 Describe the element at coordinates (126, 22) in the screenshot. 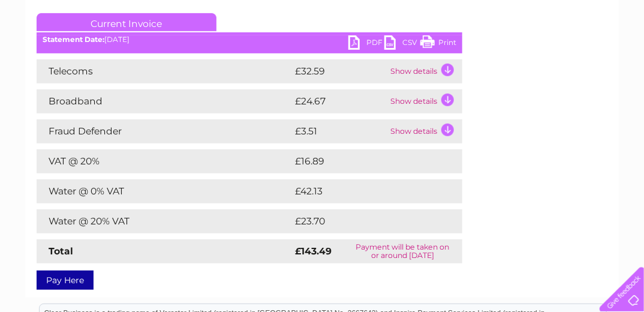

I see `a: Current Invoice` at that location.